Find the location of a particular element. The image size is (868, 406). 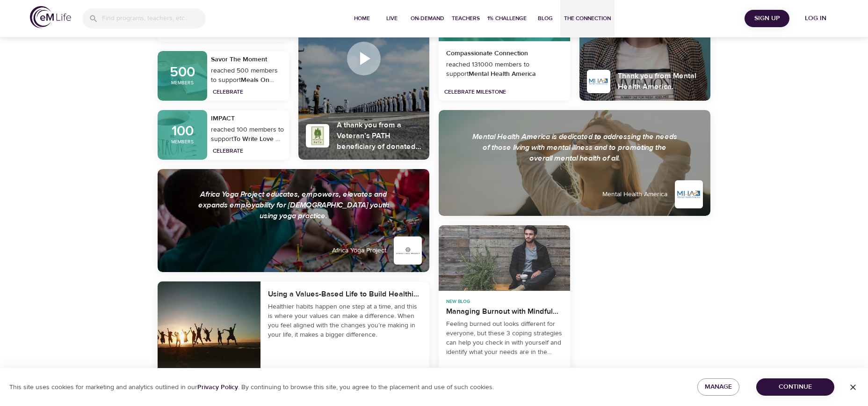

p: 100 is located at coordinates (183, 131).